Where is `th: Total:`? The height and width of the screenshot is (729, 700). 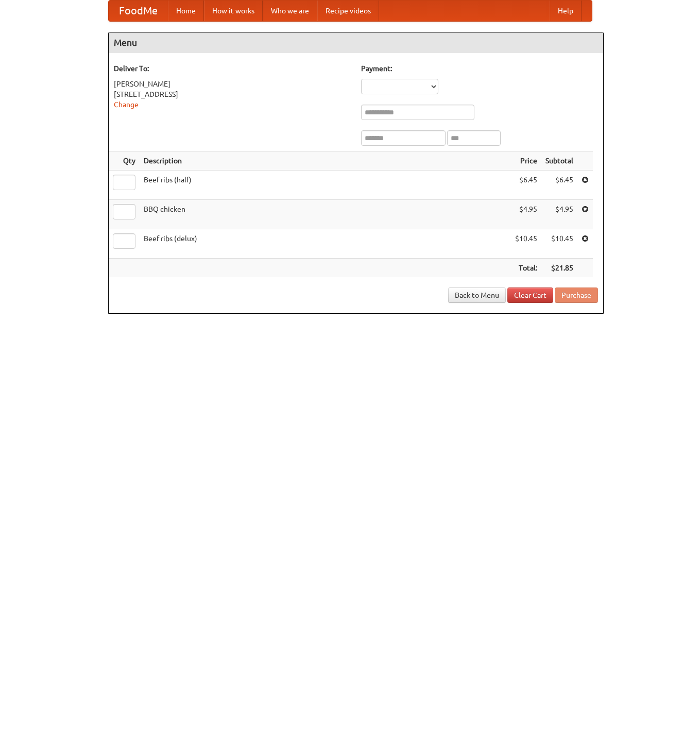
th: Total: is located at coordinates (526, 268).